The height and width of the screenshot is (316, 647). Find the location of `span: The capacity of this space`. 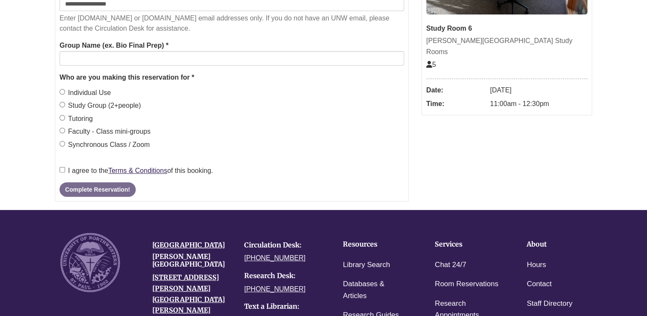

span: The capacity of this space is located at coordinates (431, 64).